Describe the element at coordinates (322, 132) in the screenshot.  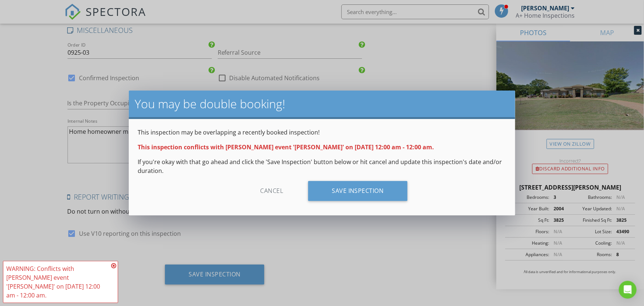
I see `p: This inspection may be overlapping a recently booked inspection!` at that location.